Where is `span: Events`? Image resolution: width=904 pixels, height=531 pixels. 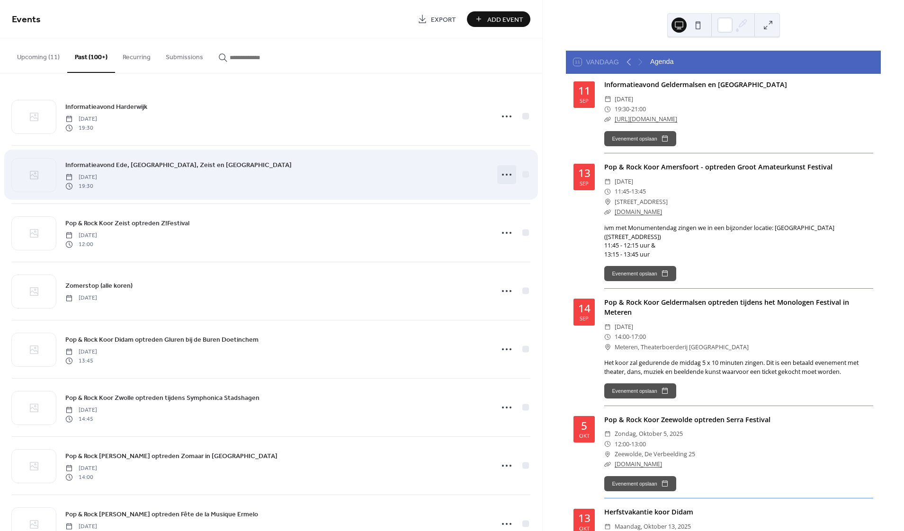 span: Events is located at coordinates (26, 19).